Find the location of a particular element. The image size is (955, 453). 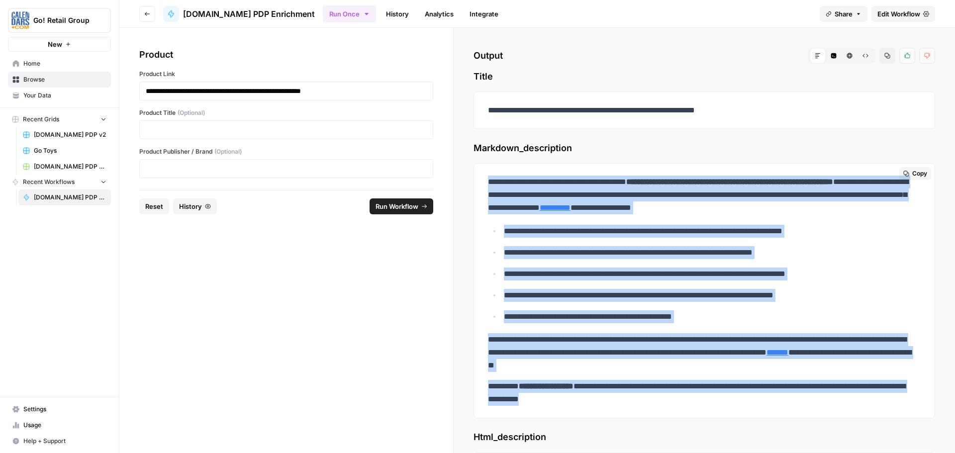

span: Copy is located at coordinates (919, 174).